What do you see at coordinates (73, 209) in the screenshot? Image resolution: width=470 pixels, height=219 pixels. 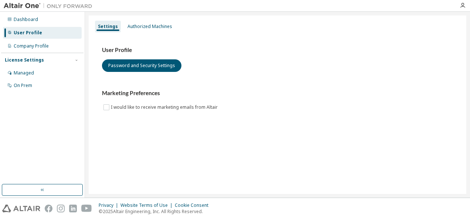 I see `img: linkedin.svg` at bounding box center [73, 209].